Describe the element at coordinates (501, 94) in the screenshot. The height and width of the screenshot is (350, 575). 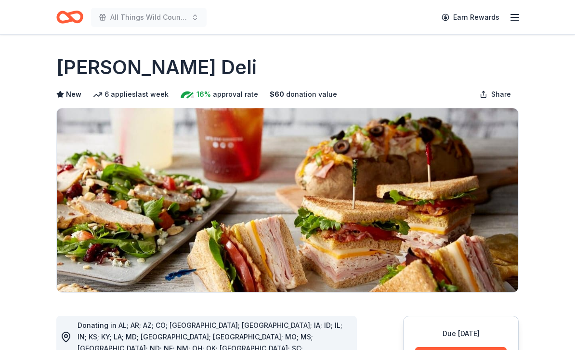
I see `span: Share` at that location.